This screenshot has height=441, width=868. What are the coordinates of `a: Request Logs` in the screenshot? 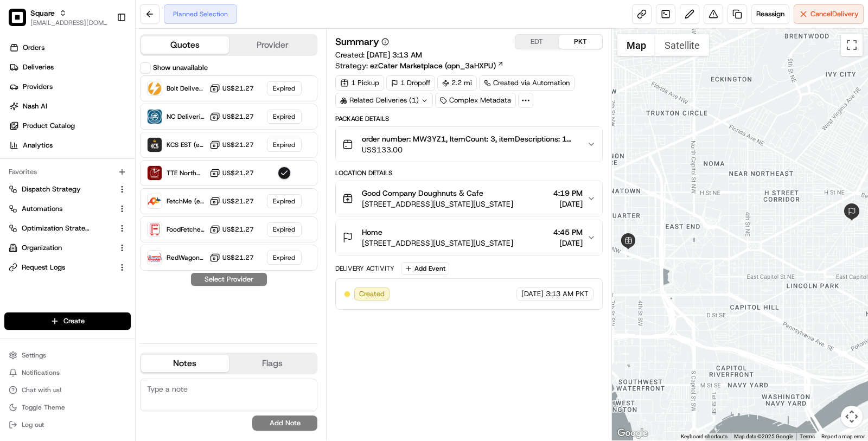 It's located at (61, 268).